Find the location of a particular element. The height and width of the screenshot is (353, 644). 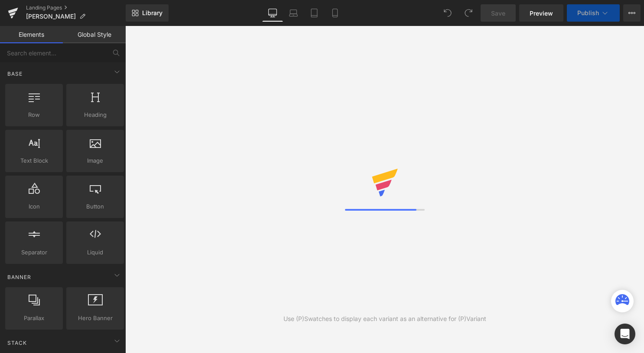

a: Tablet is located at coordinates (314, 13).